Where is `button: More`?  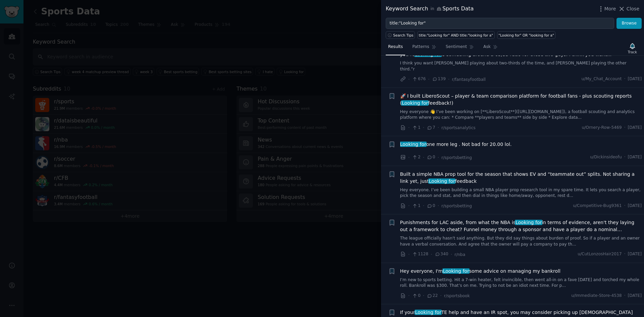
button: More is located at coordinates (607, 9).